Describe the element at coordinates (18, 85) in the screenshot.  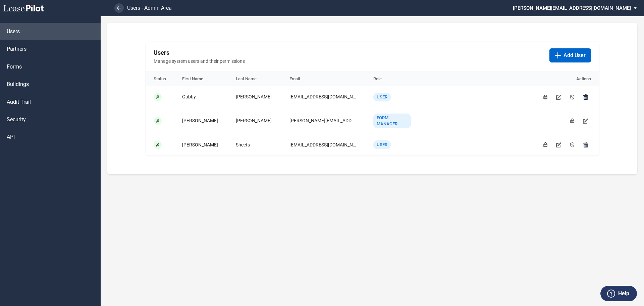
I see `span: Buildings` at that location.